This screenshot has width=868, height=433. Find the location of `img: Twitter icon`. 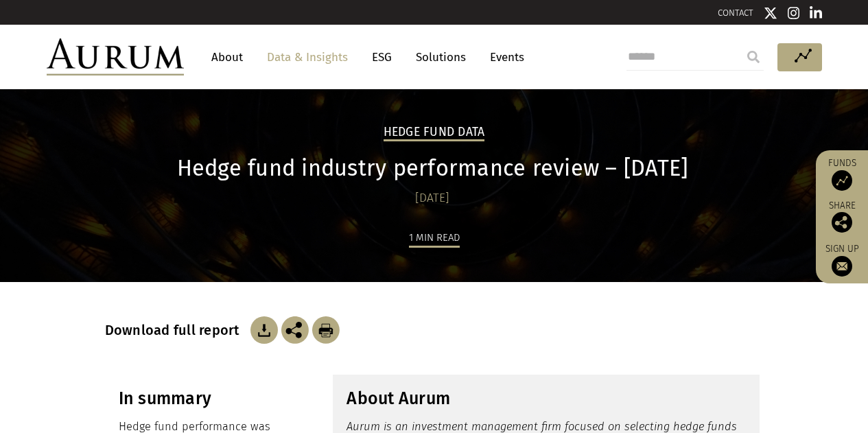

img: Twitter icon is located at coordinates (770, 13).